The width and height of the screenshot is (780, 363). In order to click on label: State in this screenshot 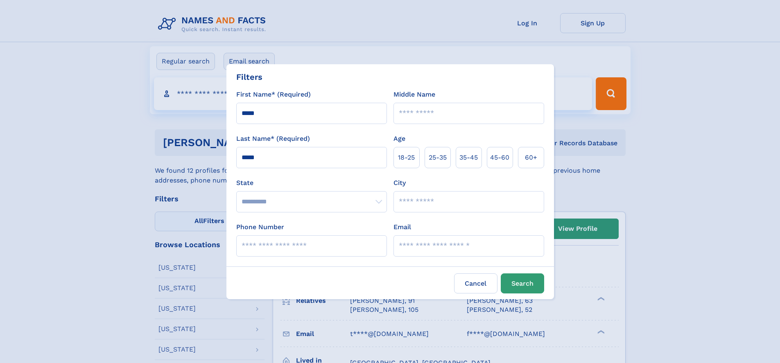, I will do `click(311, 183)`.